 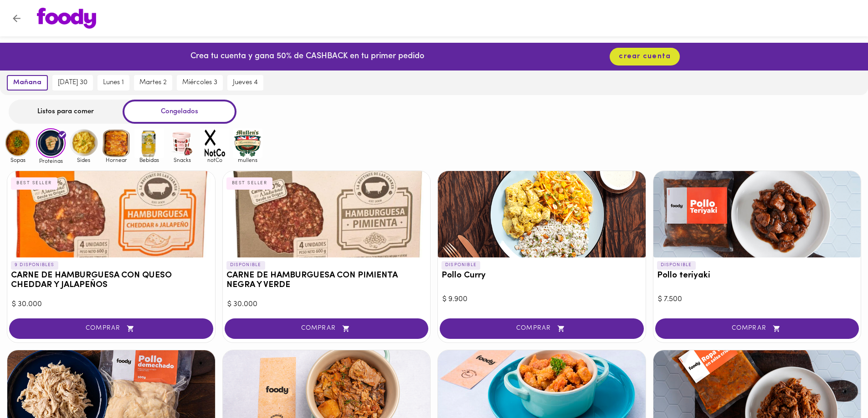 What do you see at coordinates (541, 276) in the screenshot?
I see `h3: Pollo Curry` at bounding box center [541, 276].